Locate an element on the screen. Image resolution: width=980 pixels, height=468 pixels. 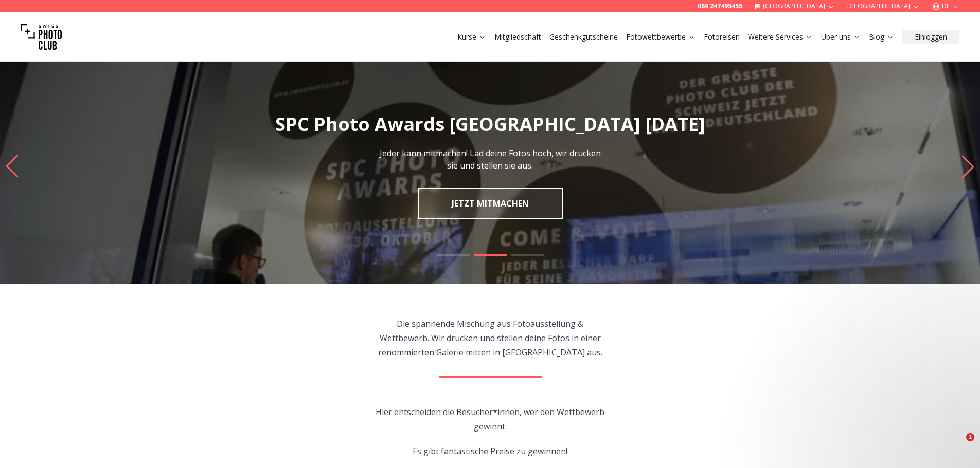
img: Swiss photo club is located at coordinates (41, 37).